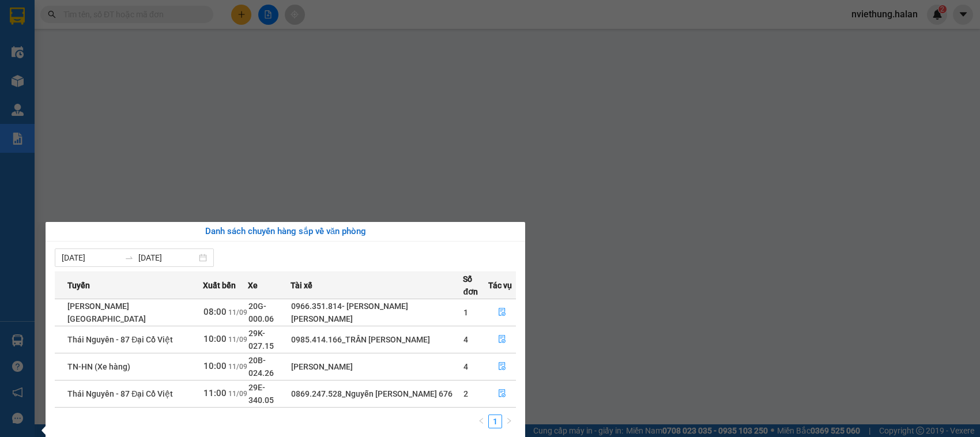  I want to click on span: 1, so click(466, 312).